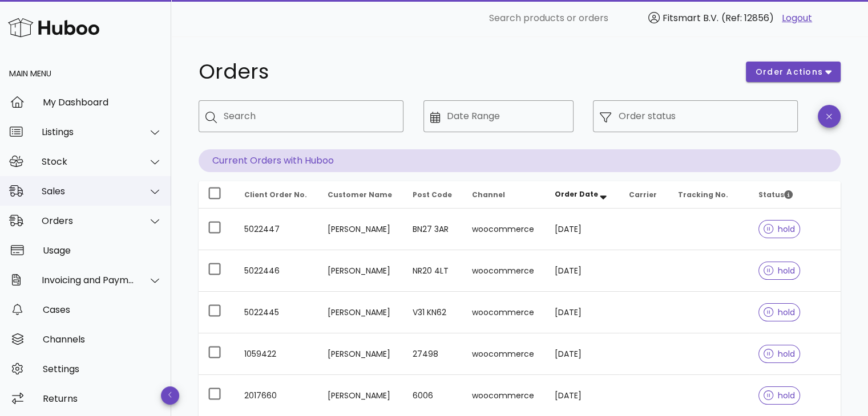 This screenshot has width=868, height=416. Describe the element at coordinates (432, 194) in the screenshot. I see `span: Post Code` at that location.